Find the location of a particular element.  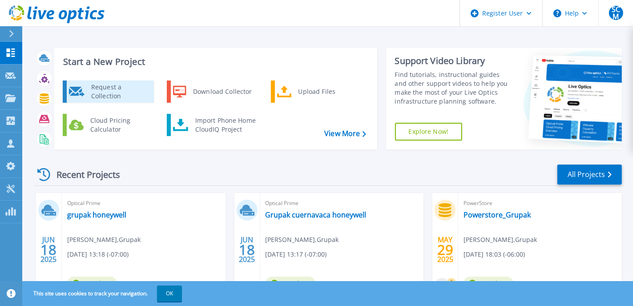

div: MAY 2025 is located at coordinates (445, 250).